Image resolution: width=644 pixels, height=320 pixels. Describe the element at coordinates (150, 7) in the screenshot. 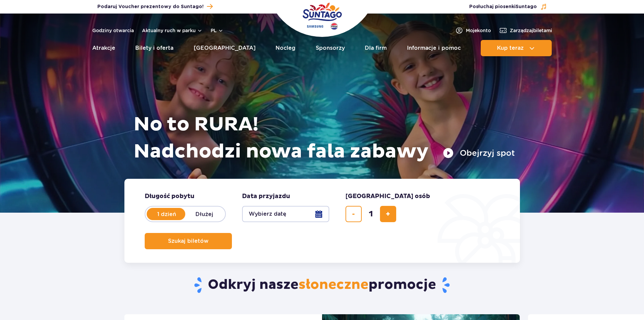

I see `span: Podaruj Voucher prezentowy do Suntago!` at that location.